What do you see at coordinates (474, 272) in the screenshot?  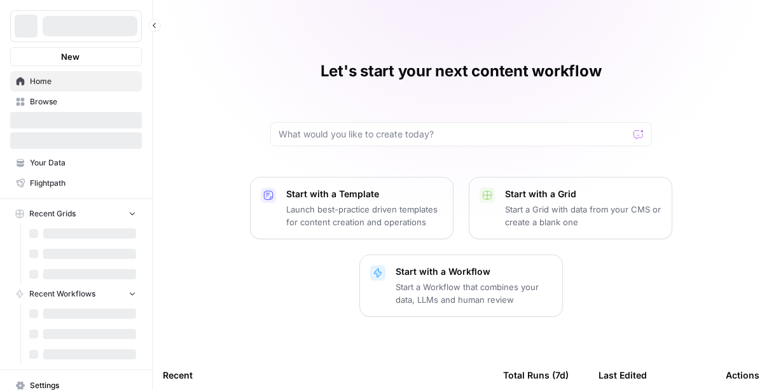 I see `p: Start with a Workflow` at bounding box center [474, 272].